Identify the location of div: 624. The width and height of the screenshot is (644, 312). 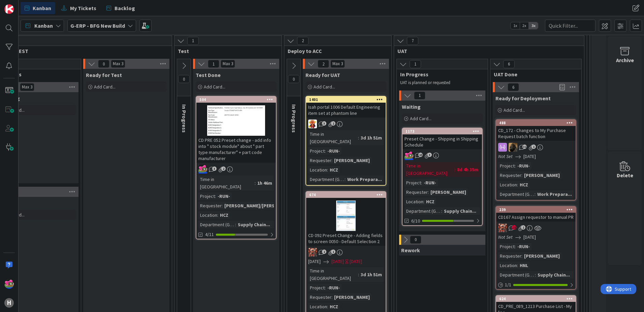
(536, 298).